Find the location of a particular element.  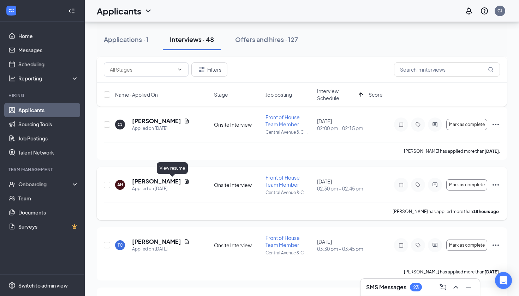

a: Sourcing Tools is located at coordinates (48, 124).